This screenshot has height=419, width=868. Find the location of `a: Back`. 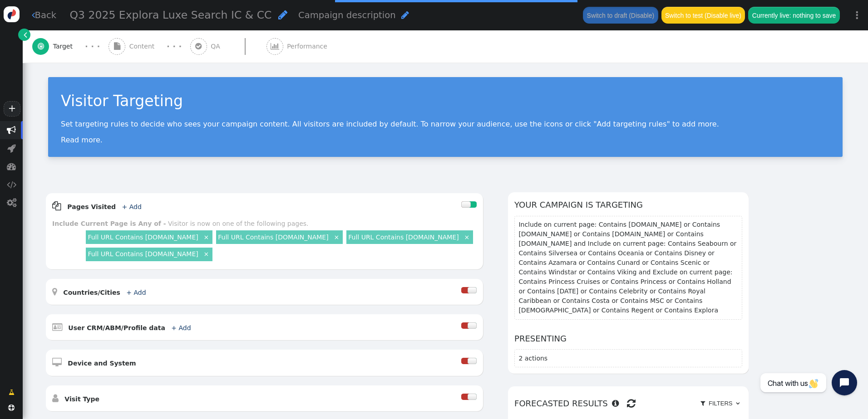

a: Back is located at coordinates (44, 15).